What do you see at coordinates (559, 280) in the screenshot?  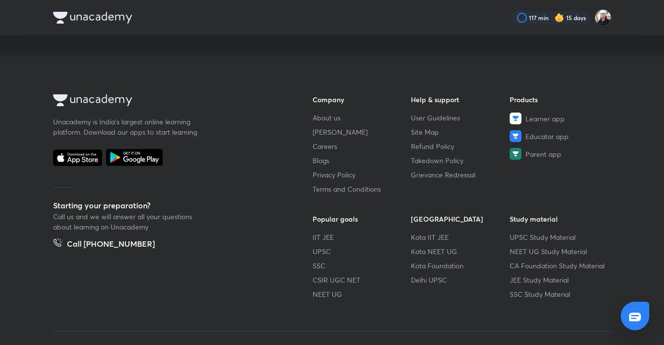 I see `a: JEE Study Material` at bounding box center [559, 280].